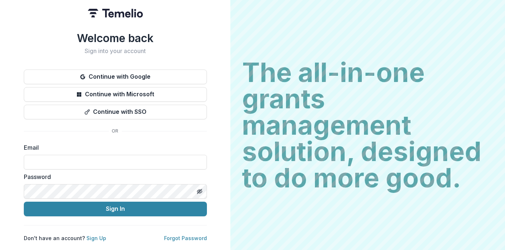 The height and width of the screenshot is (250, 505). What do you see at coordinates (115, 77) in the screenshot?
I see `button: Continue with Google` at bounding box center [115, 77].